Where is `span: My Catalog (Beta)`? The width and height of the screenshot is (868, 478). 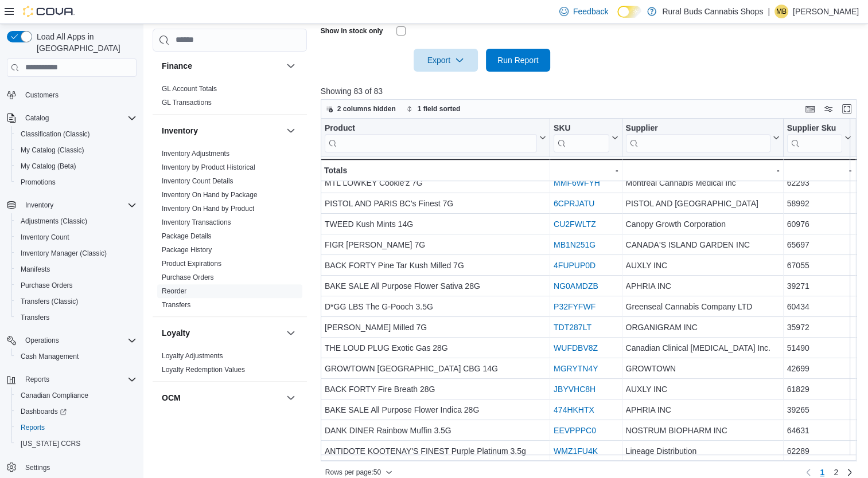 span: My Catalog (Beta) is located at coordinates (48, 166).